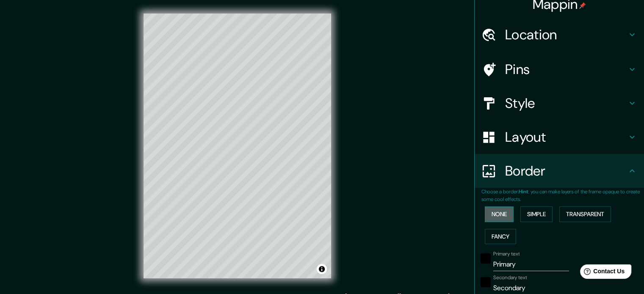 The width and height of the screenshot is (644, 294). Describe the element at coordinates (559, 171) in the screenshot. I see `div: Border` at that location.